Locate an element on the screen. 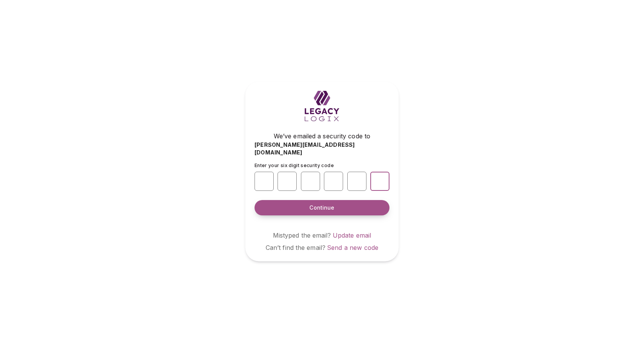 The width and height of the screenshot is (644, 343). span: Continue is located at coordinates (322, 208).